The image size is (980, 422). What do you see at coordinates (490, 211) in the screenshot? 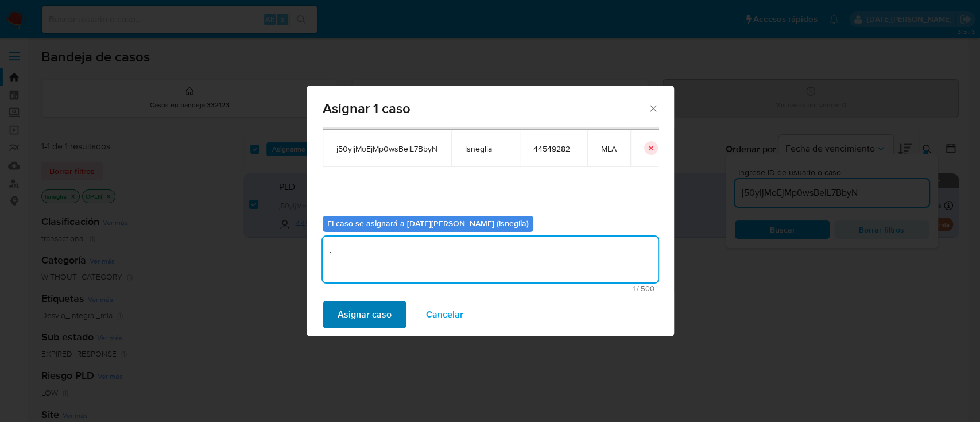
I see `div: assign-modal` at bounding box center [490, 211].